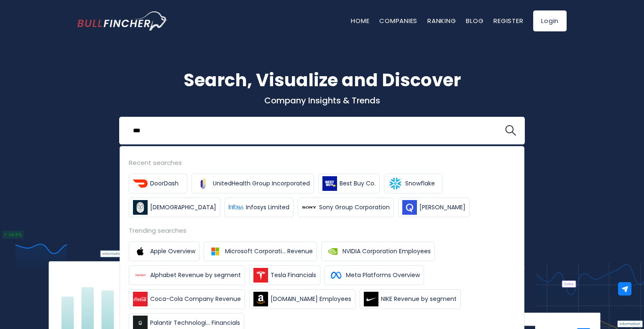  What do you see at coordinates (550, 21) in the screenshot?
I see `a: Login` at bounding box center [550, 21].